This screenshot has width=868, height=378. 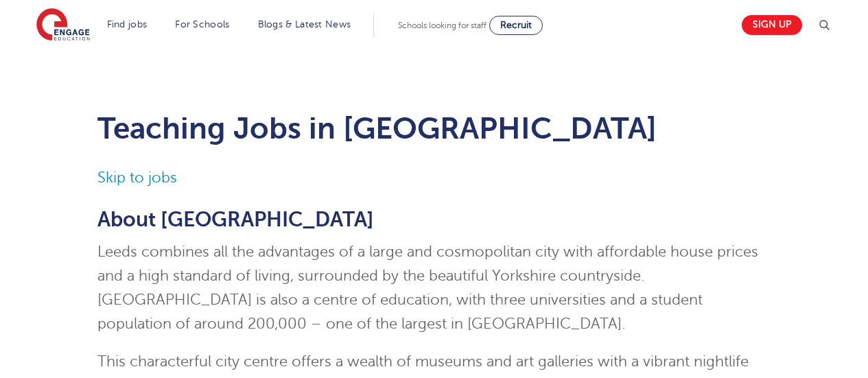 I want to click on a: Recruit, so click(x=516, y=26).